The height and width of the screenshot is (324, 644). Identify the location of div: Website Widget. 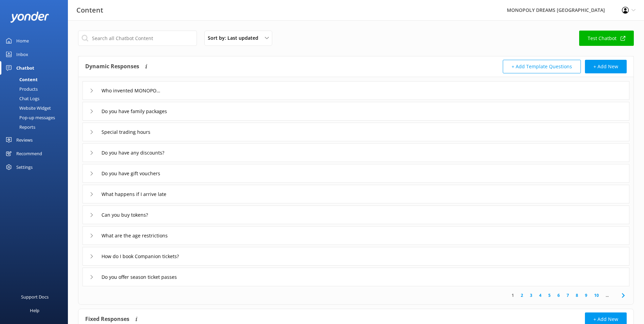
(28, 108).